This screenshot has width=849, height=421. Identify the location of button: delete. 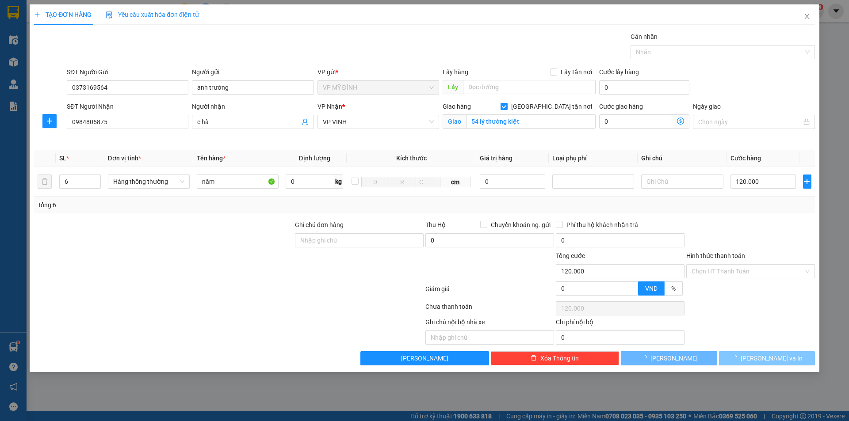
(45, 182).